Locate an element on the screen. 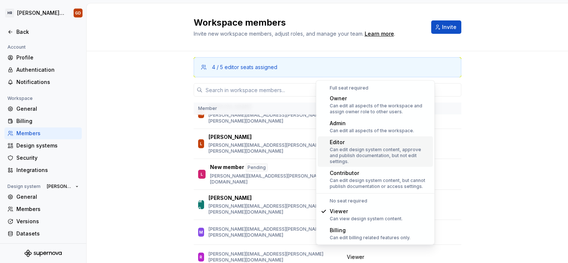 This screenshot has width=568, height=263. div: No seat required is located at coordinates (375, 201).